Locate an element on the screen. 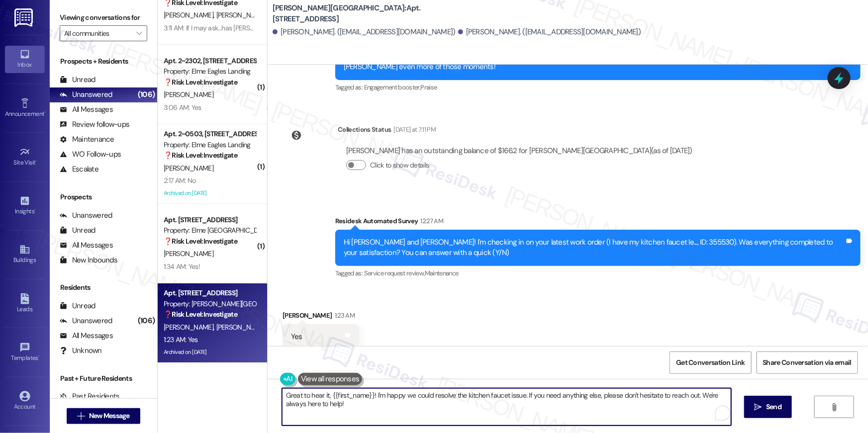 This screenshot has height=433, width=868. div: 1:34 AM: Yes! is located at coordinates (181, 266).